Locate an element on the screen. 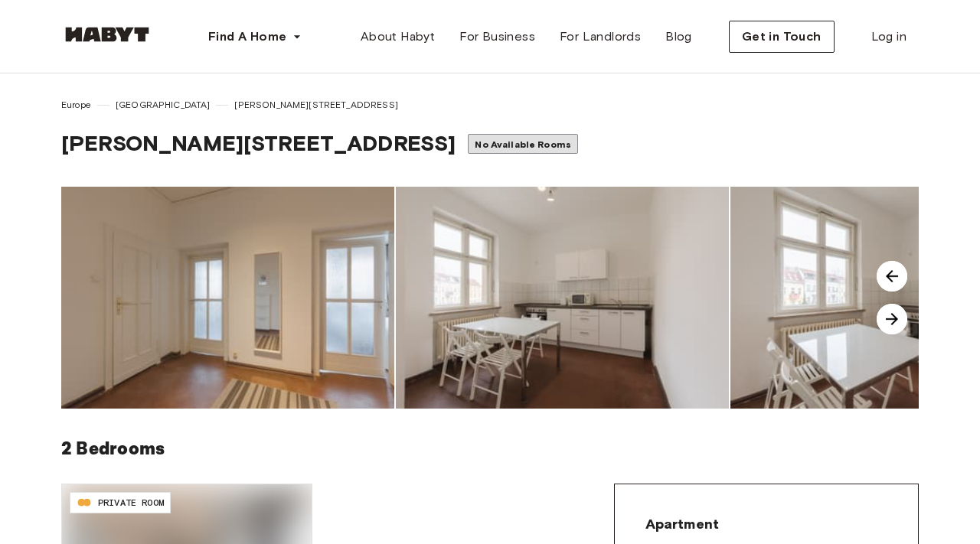 The image size is (980, 544). span: No Available Rooms is located at coordinates (523, 144).